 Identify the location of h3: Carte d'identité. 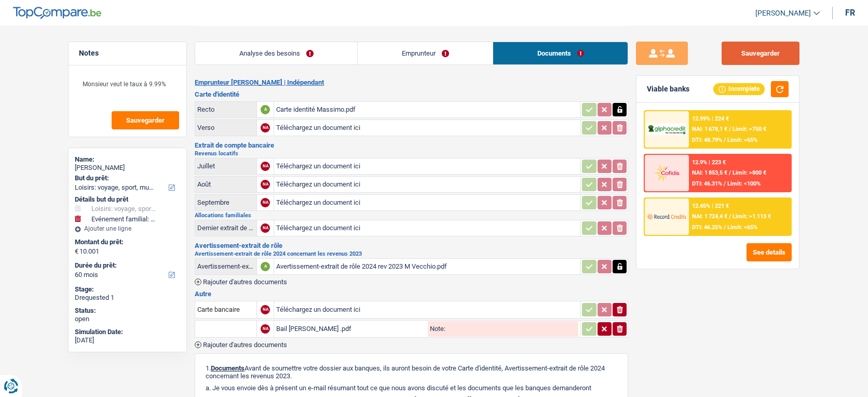
(411, 94).